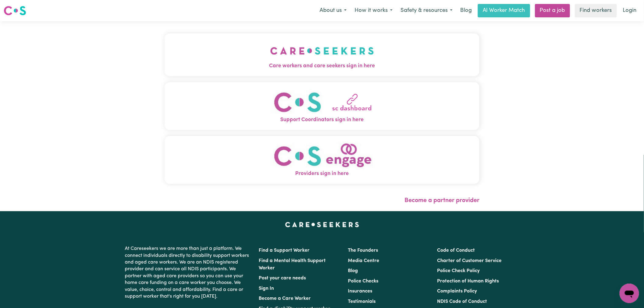 The width and height of the screenshot is (644, 308). What do you see at coordinates (322, 66) in the screenshot?
I see `span: Care workers and care seekers sign in here` at bounding box center [322, 66].